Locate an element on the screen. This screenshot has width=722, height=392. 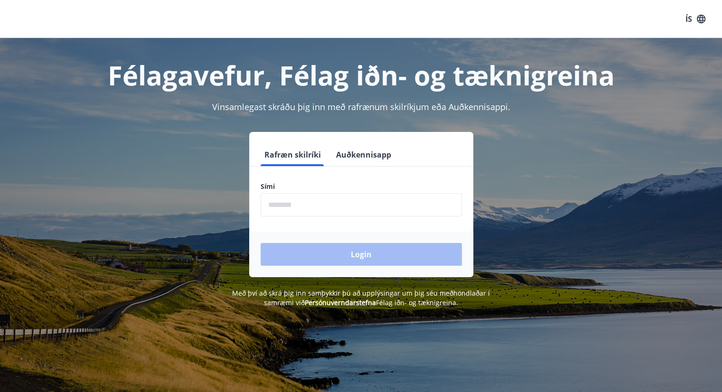
button: Rafræn skilríki is located at coordinates (292, 155).